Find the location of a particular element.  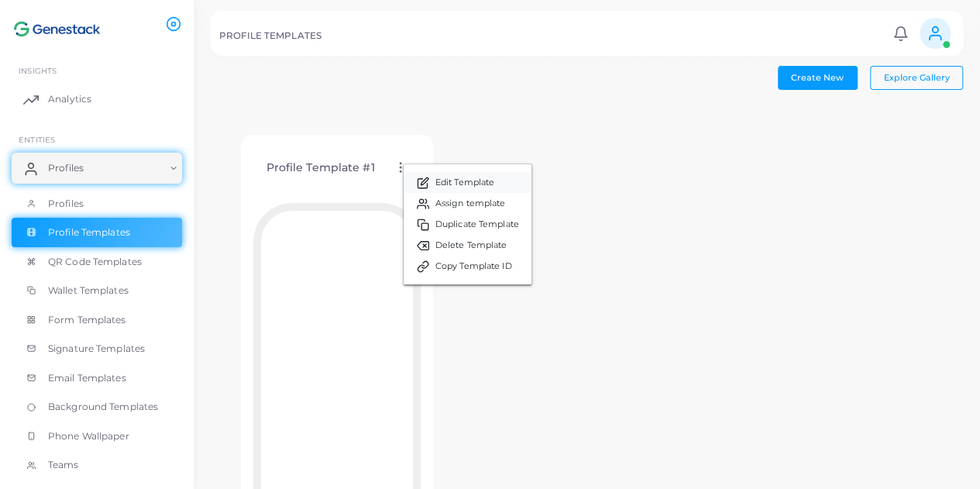

span: Signature Templates is located at coordinates (96, 349).